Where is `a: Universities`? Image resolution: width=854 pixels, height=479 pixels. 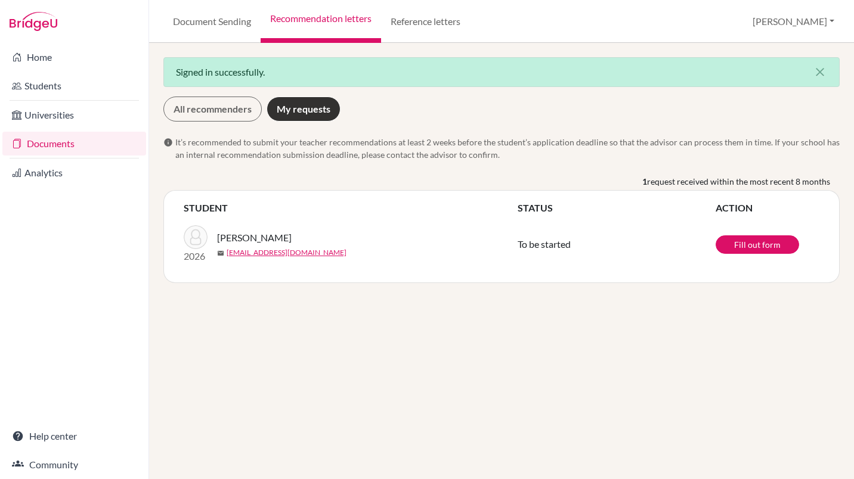 a: Universities is located at coordinates (74, 115).